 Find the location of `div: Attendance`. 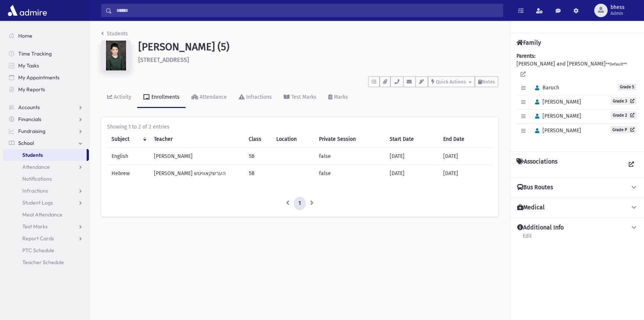

div: Attendance is located at coordinates (213, 97).